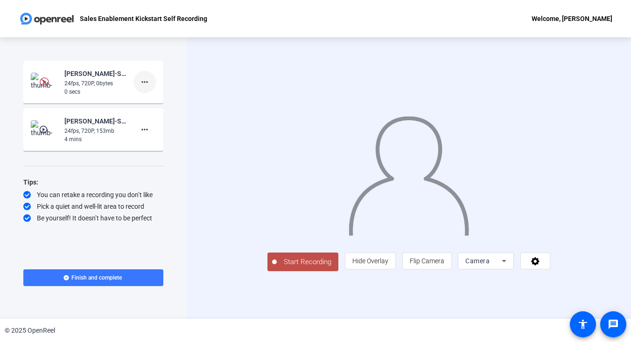 This screenshot has height=342, width=631. What do you see at coordinates (143, 19) in the screenshot?
I see `p: Sales Enablement Kickstart Self Recording` at bounding box center [143, 19].